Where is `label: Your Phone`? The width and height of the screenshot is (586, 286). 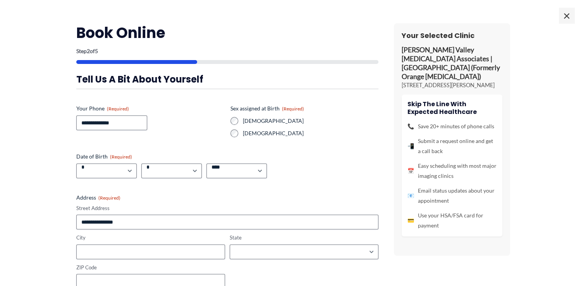 label: Your Phone is located at coordinates (150, 108).